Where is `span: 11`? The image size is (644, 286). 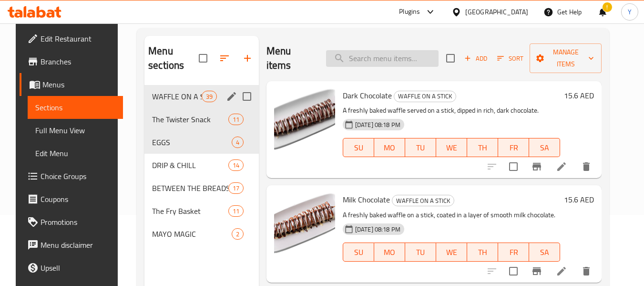
span: 11 is located at coordinates (236, 120).